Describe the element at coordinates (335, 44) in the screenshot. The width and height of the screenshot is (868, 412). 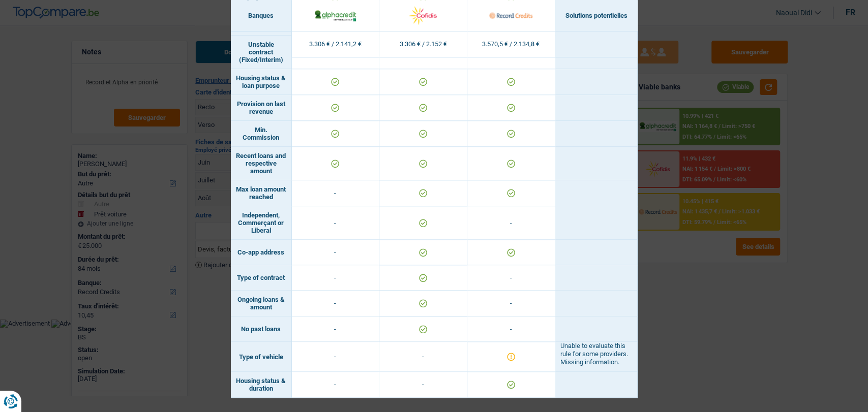
I see `td: 3.306 € / 2.141,2 €` at that location.